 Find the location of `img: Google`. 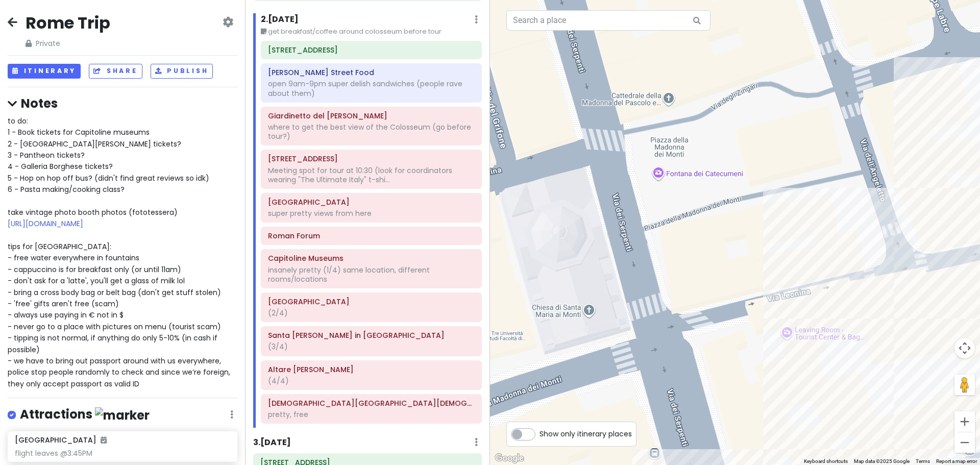

img: Google is located at coordinates (509, 459).